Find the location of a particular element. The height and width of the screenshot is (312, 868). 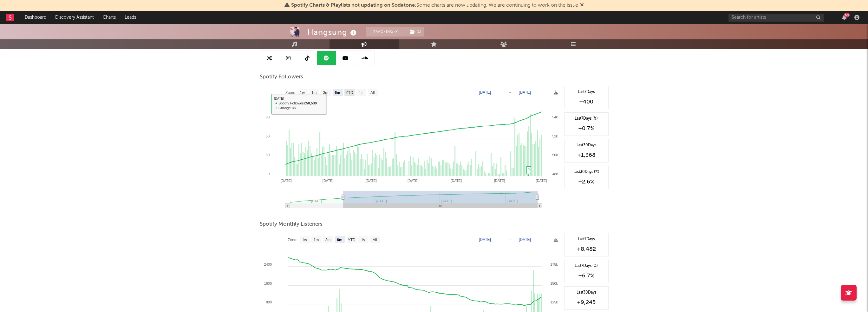

text: 90 is located at coordinates (267, 118).